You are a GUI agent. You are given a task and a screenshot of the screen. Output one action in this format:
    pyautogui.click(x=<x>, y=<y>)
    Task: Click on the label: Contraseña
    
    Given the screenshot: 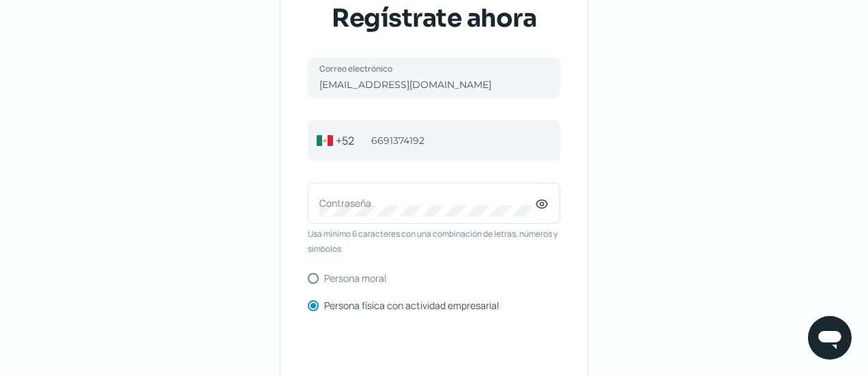 What is the action you would take?
    pyautogui.click(x=427, y=203)
    